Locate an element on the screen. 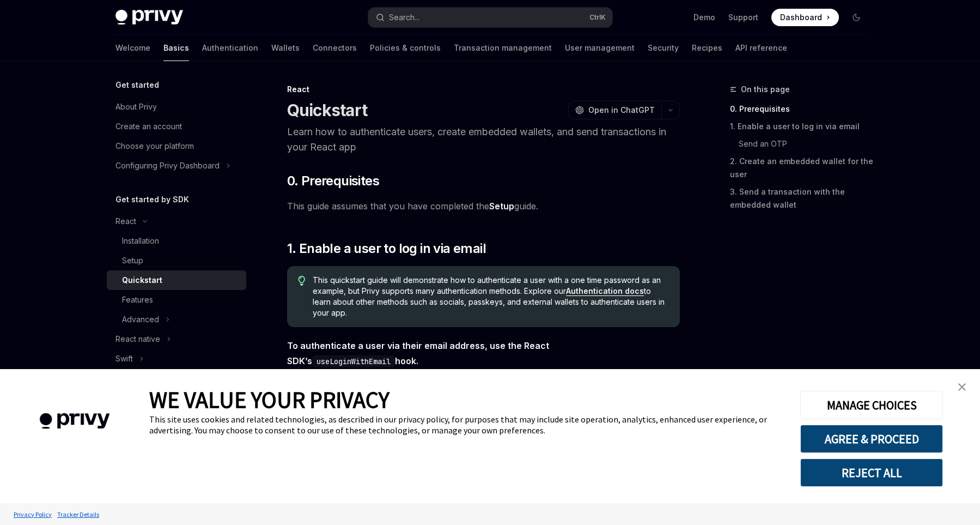 This screenshot has height=525, width=980. span: Ctrl K is located at coordinates (598, 17).